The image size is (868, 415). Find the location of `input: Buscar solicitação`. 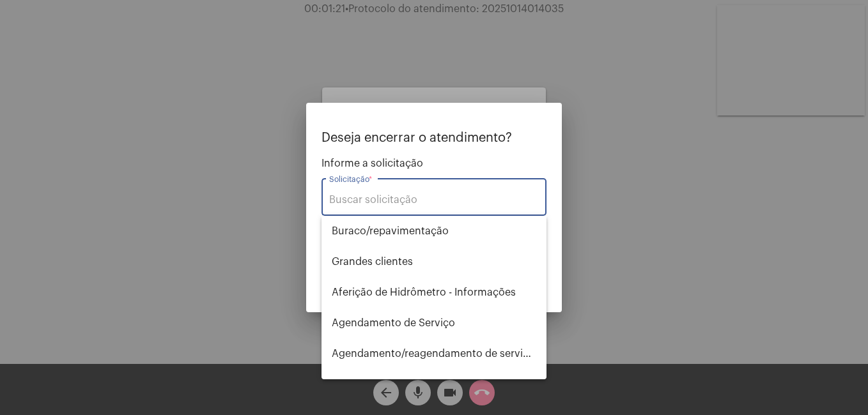

input: Buscar solicitação is located at coordinates (434, 200).